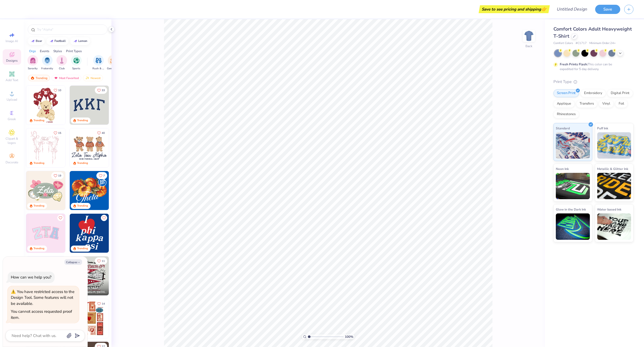 Image resolution: width=644 pixels, height=347 pixels. Describe the element at coordinates (593, 93) in the screenshot. I see `div: Embroidery` at that location.